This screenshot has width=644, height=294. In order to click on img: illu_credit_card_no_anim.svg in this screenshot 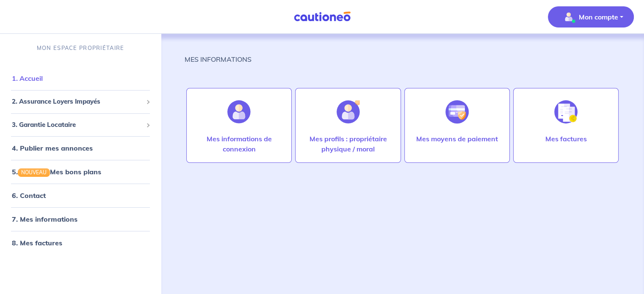, I will do `click(456, 112)`.